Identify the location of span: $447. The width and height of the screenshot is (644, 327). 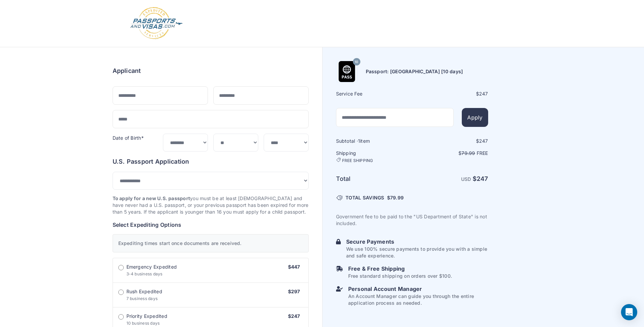
(294, 267).